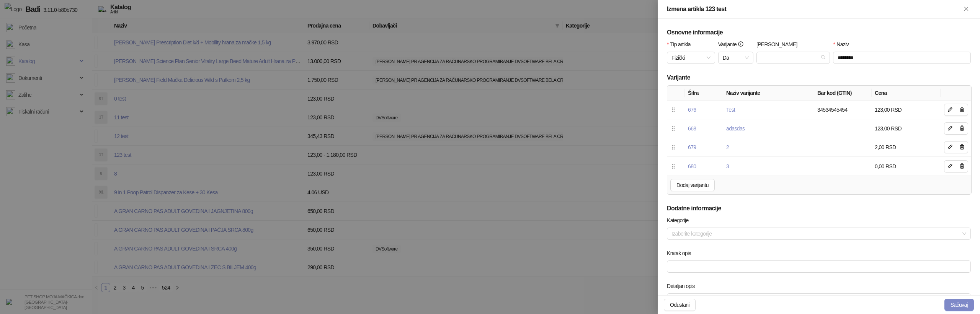 This screenshot has height=314, width=980. I want to click on th: Bar kod (GTIN), so click(843, 93).